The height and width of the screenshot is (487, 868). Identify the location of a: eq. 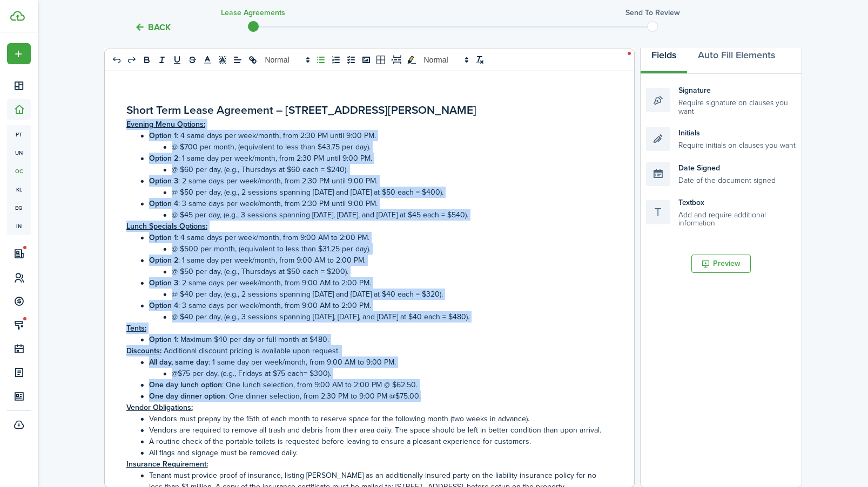
(19, 208).